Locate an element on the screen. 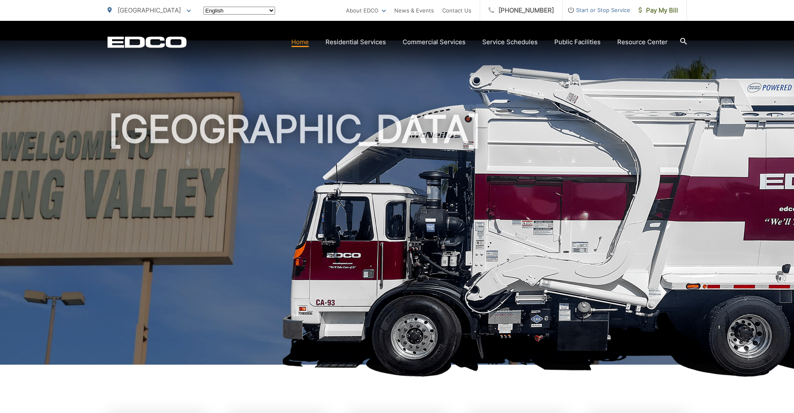  a: Service Schedules is located at coordinates (509, 42).